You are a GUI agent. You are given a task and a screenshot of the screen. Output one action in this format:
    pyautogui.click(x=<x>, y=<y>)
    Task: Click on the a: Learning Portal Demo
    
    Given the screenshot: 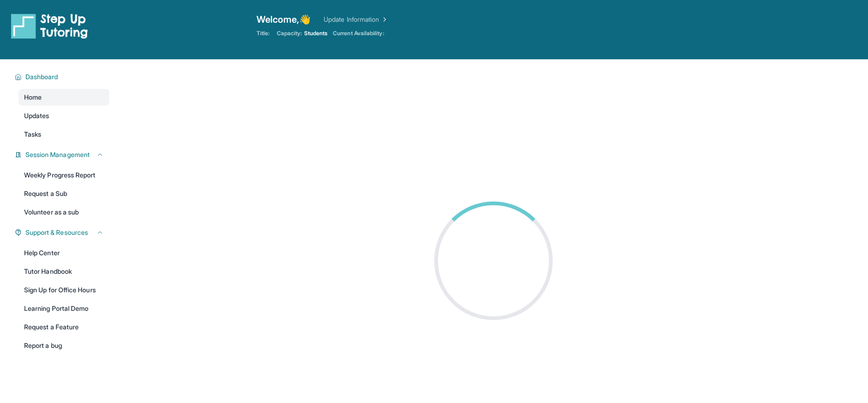 What is the action you would take?
    pyautogui.click(x=64, y=309)
    